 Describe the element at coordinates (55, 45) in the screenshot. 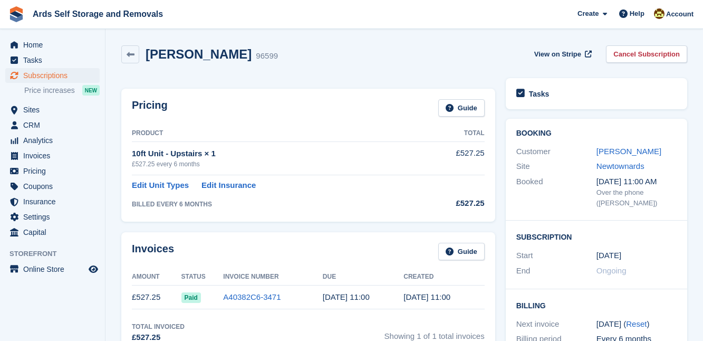

I see `span: Home` at that location.